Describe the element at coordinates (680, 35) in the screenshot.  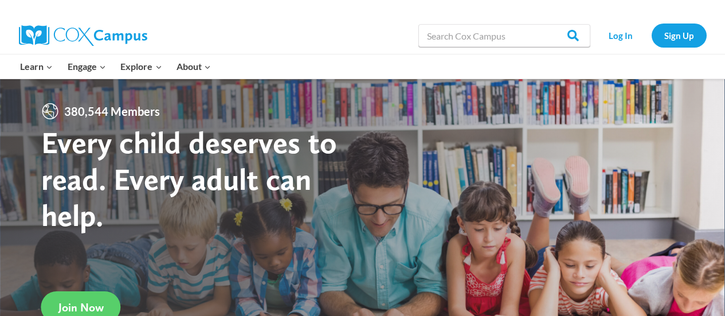
I see `a: Sign Up` at that location.